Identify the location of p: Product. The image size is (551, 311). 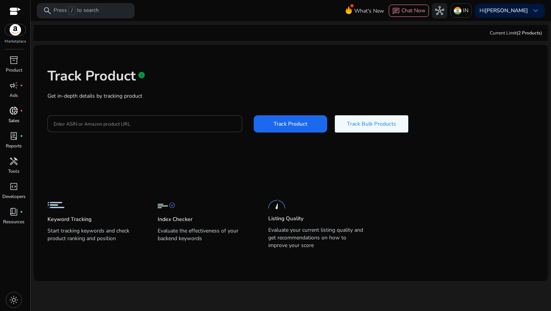
(14, 70).